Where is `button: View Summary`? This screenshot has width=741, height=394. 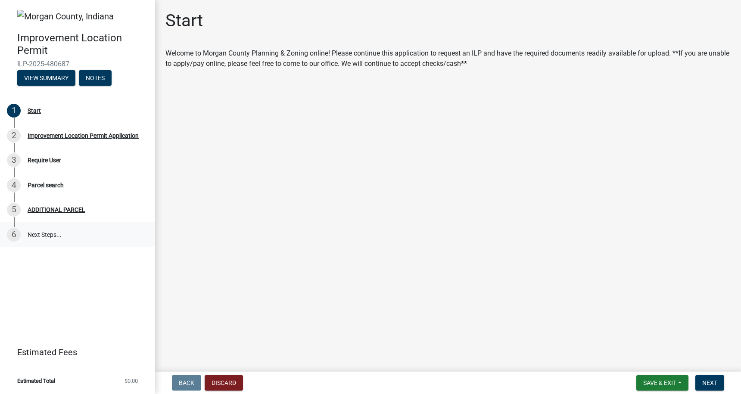 button: View Summary is located at coordinates (46, 78).